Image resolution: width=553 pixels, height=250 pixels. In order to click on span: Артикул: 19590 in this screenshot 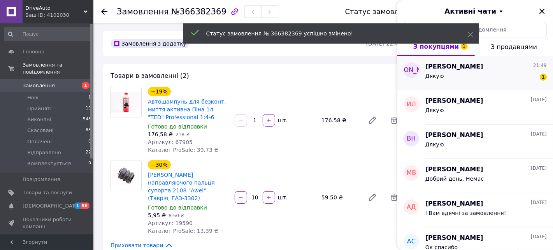, I will do `click(170, 223)`.